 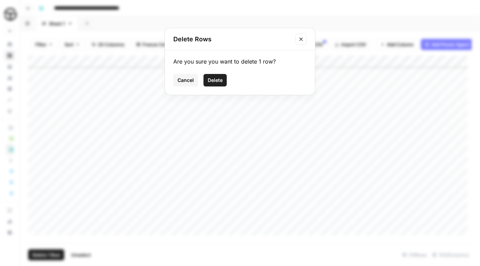 I want to click on div: Are you sure you want to delete 1 row?, so click(x=240, y=62).